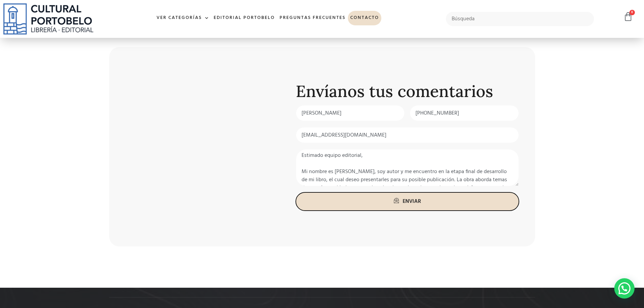 The width and height of the screenshot is (644, 308). Describe the element at coordinates (313, 18) in the screenshot. I see `a: Preguntas frecuentes` at that location.